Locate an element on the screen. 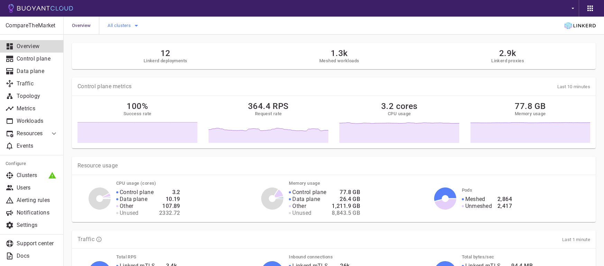 This screenshot has height=266, width=604. p: CompareTheMarket is located at coordinates (31, 26).